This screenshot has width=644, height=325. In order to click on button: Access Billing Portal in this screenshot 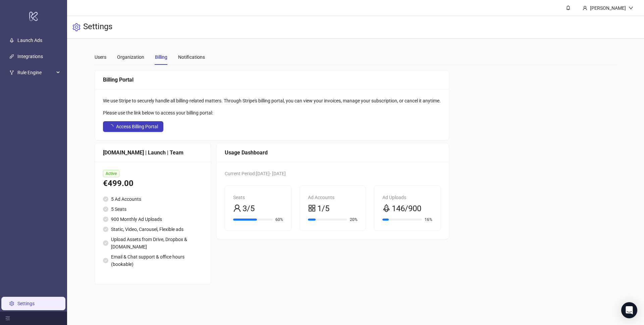, I will do `click(133, 127)`.